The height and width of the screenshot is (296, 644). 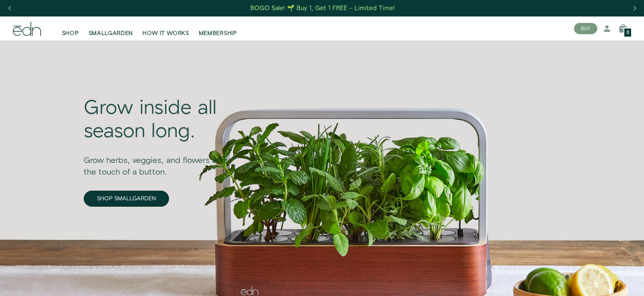 What do you see at coordinates (71, 29) in the screenshot?
I see `a: SHOP` at bounding box center [71, 29].